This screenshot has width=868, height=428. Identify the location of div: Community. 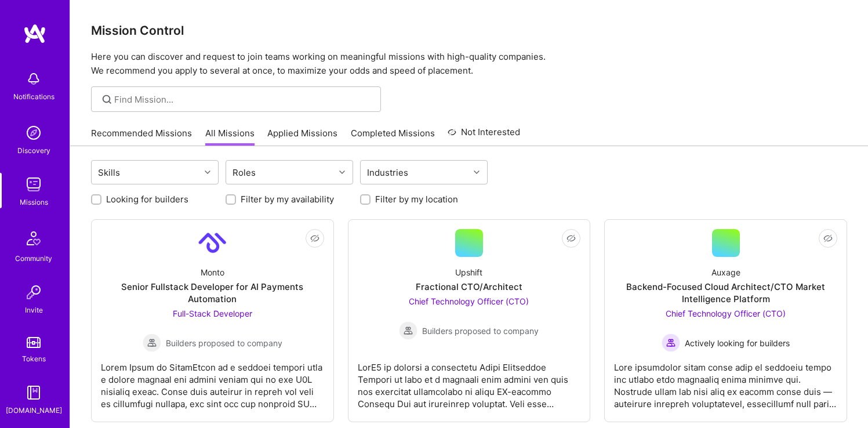
(34, 258).